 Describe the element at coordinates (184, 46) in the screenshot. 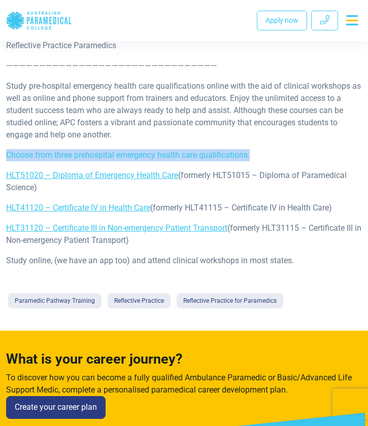

I see `p: Reflective Practice Paramedics` at that location.